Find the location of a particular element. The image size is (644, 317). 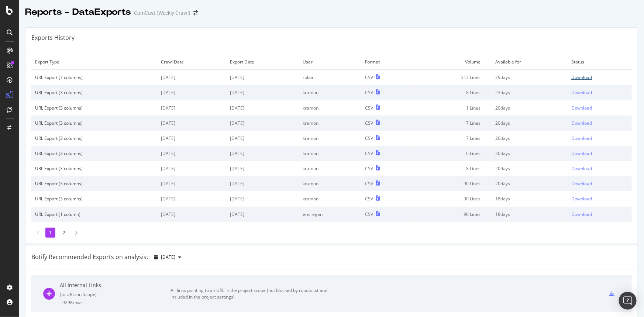

div: Botify Recommended Exports on analysis: is located at coordinates (90, 257).